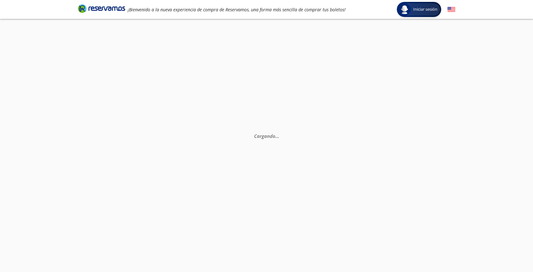  I want to click on em: ¡Bienvenido a la nueva experiencia de compra de Reservamos, una forma más sencilla de comprar tus..., so click(236, 9).